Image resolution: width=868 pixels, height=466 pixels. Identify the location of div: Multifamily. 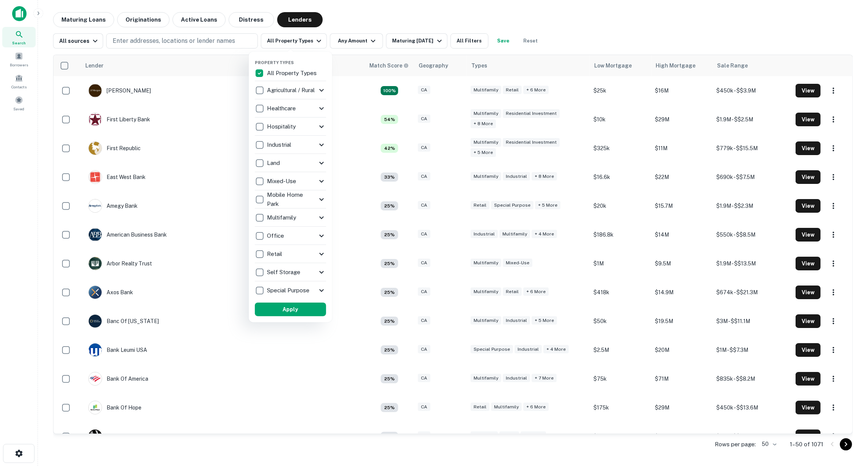
(290, 218).